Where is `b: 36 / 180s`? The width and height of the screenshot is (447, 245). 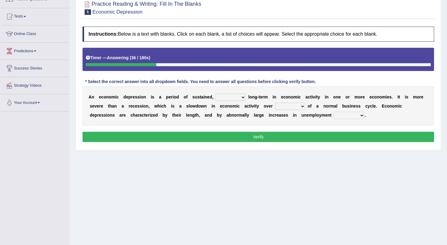 b: 36 / 180s is located at coordinates (140, 58).